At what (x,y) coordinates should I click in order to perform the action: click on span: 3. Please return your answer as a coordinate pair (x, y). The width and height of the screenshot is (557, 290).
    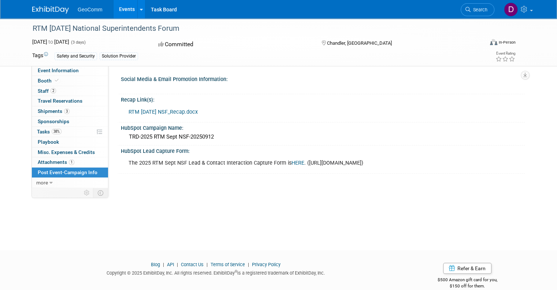
    Looking at the image, I should click on (67, 111).